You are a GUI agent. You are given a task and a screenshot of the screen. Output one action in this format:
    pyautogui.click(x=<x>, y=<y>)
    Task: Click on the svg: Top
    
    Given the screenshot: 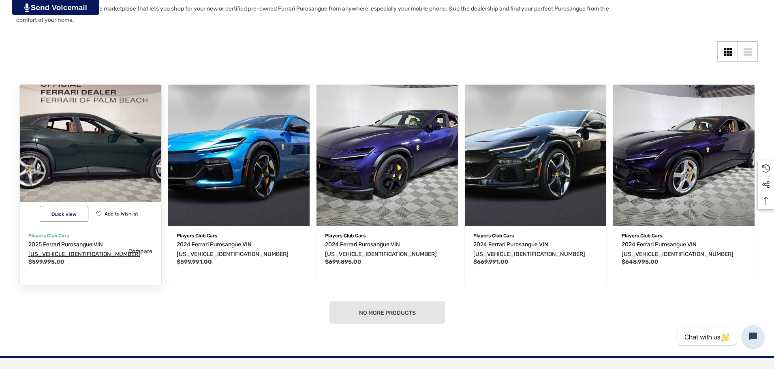 What is the action you would take?
    pyautogui.click(x=766, y=201)
    